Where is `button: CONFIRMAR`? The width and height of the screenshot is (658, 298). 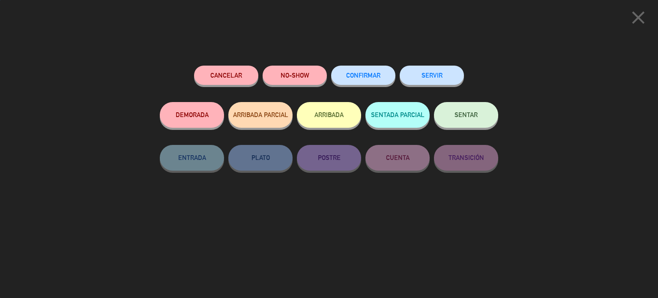 button: CONFIRMAR is located at coordinates (363, 75).